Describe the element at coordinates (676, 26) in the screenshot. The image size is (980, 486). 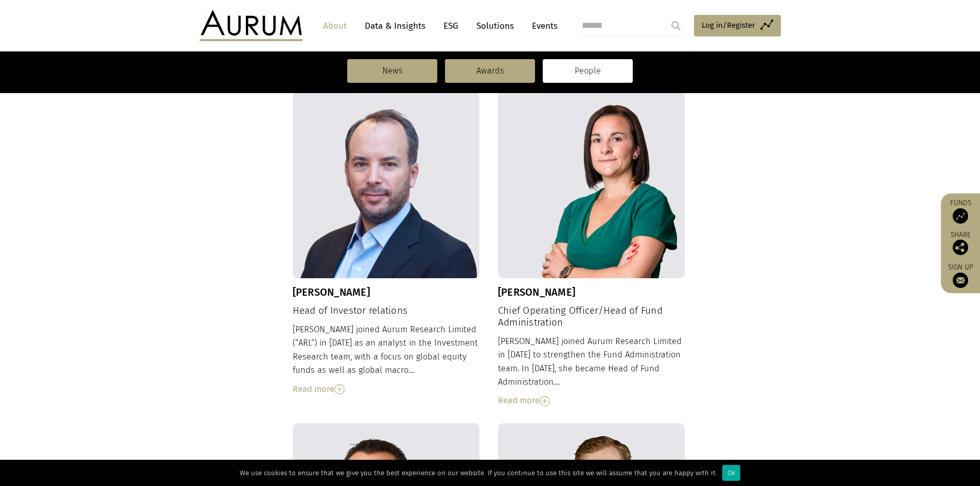
I see `input: Submit` at that location.